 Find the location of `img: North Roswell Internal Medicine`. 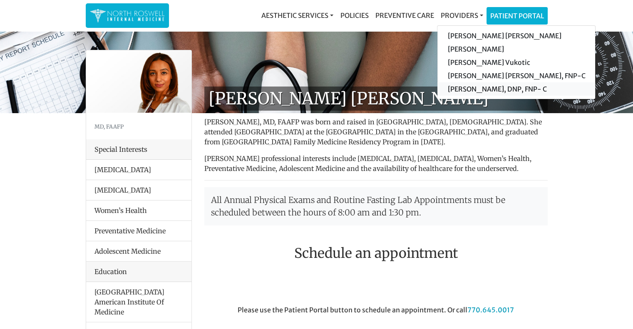

img: North Roswell Internal Medicine is located at coordinates (127, 15).